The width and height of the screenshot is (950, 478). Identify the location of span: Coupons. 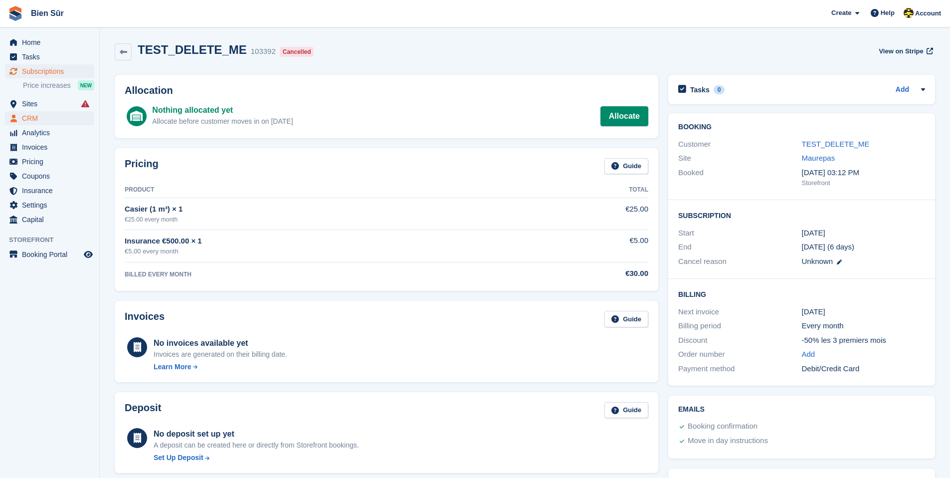
(52, 176).